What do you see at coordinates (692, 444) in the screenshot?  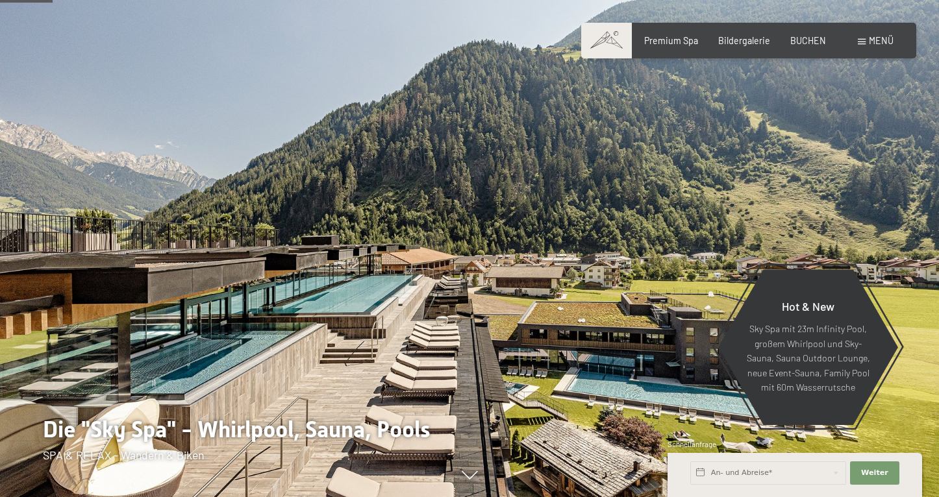 I see `span: Schnellanfrage` at bounding box center [692, 444].